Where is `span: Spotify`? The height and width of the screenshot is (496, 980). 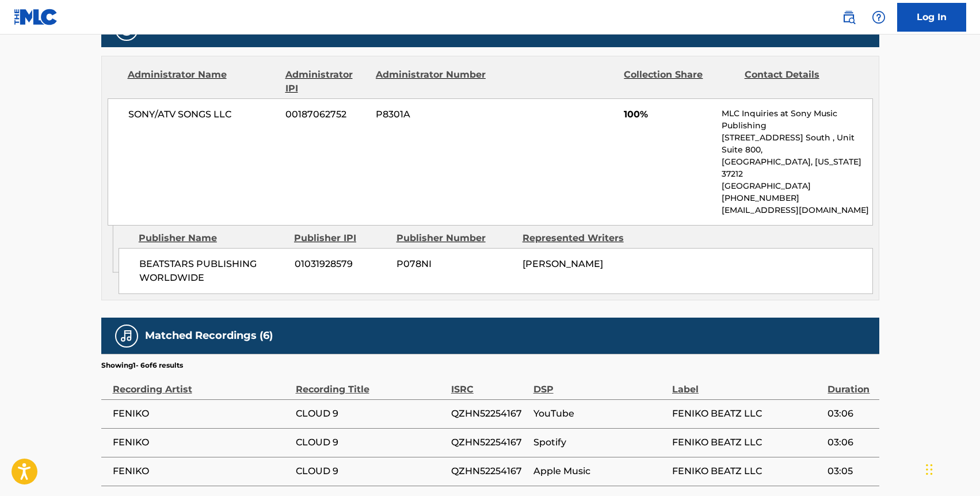
span: Spotify is located at coordinates (600, 442).